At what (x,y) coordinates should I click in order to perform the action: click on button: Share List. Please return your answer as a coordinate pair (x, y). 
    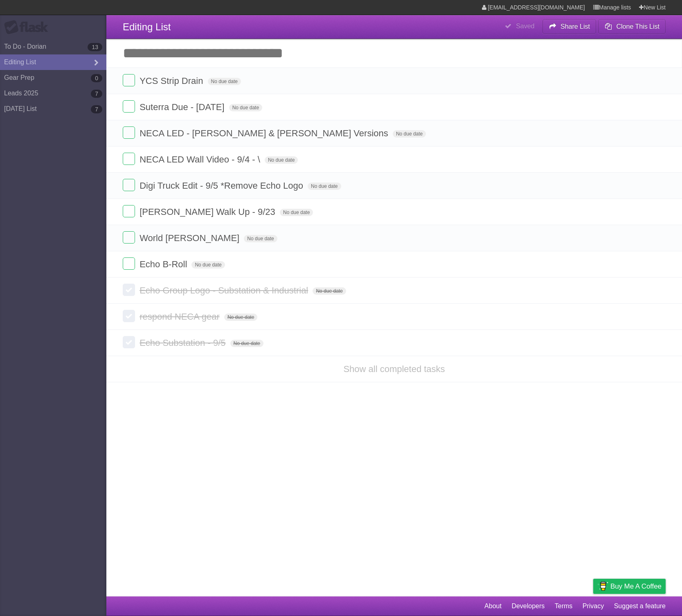
    Looking at the image, I should click on (569, 26).